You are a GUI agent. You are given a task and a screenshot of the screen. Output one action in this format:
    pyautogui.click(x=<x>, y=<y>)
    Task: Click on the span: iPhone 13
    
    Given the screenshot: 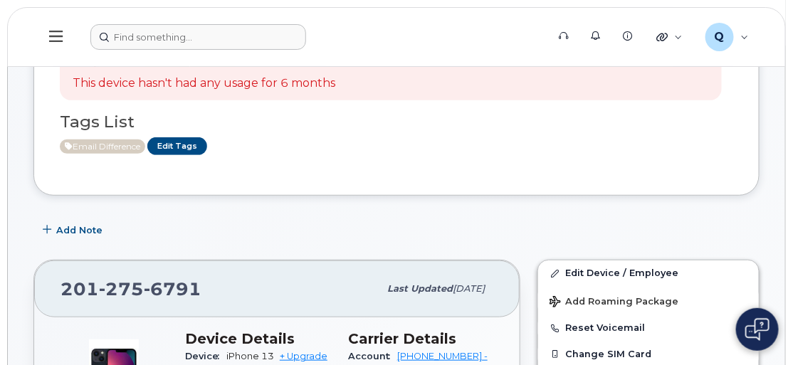 What is the action you would take?
    pyautogui.click(x=250, y=356)
    